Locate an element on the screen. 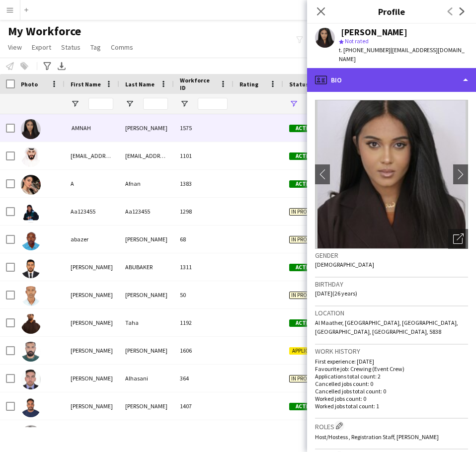 The image size is (476, 452). span: Workforce ID is located at coordinates (198, 84).